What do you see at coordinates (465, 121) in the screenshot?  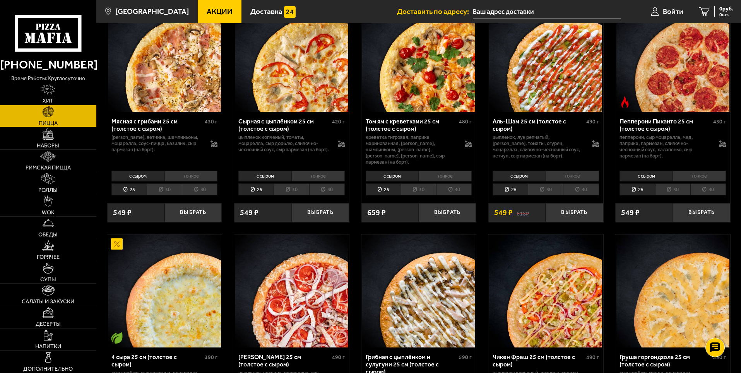 I see `span: 480 г` at bounding box center [465, 121].